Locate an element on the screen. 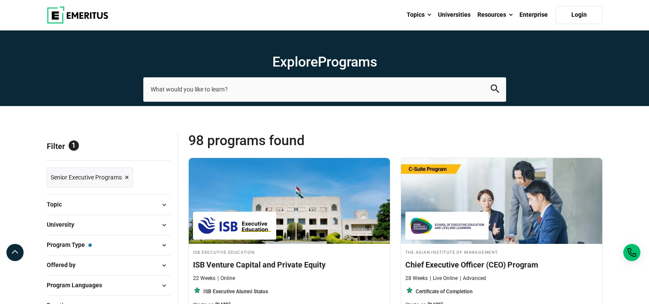 The height and width of the screenshot is (304, 649). h4: ISB Executive Education is located at coordinates (289, 251).